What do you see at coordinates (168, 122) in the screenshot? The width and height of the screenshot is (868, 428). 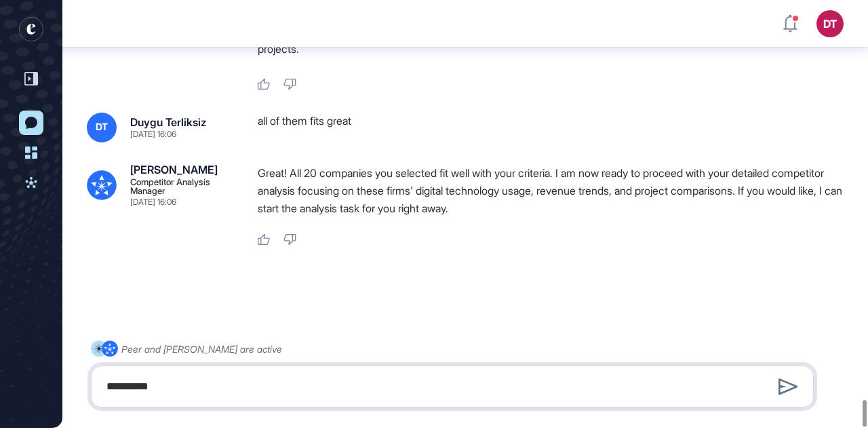 I see `div: Duygu Terliksiz` at bounding box center [168, 122].